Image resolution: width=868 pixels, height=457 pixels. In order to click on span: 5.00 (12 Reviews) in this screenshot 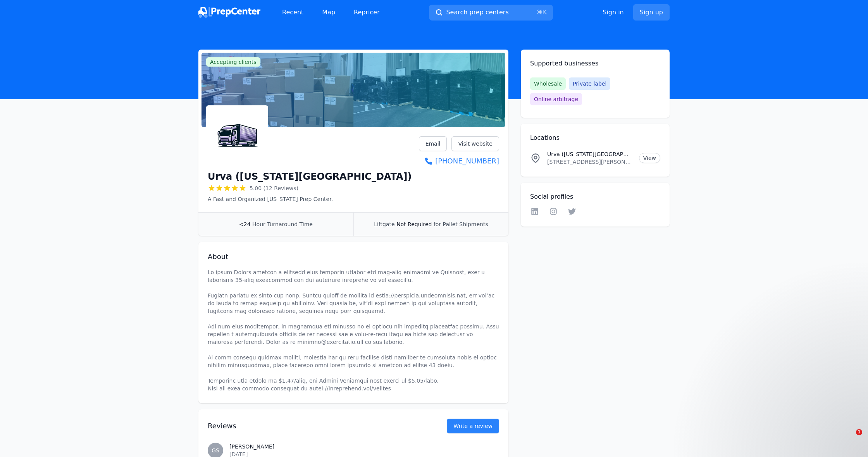, I will do `click(274, 188)`.